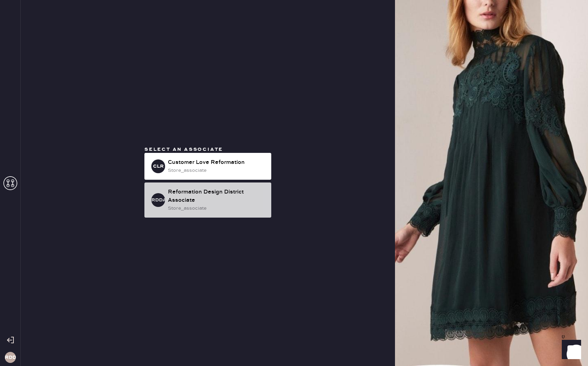 The width and height of the screenshot is (588, 366). Describe the element at coordinates (217, 196) in the screenshot. I see `div: Reformation Design District Associate` at that location.